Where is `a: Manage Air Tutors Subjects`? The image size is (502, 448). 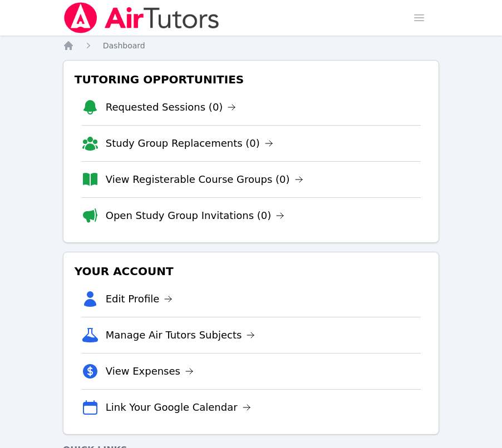
a: Manage Air Tutors Subjects is located at coordinates (180, 335).